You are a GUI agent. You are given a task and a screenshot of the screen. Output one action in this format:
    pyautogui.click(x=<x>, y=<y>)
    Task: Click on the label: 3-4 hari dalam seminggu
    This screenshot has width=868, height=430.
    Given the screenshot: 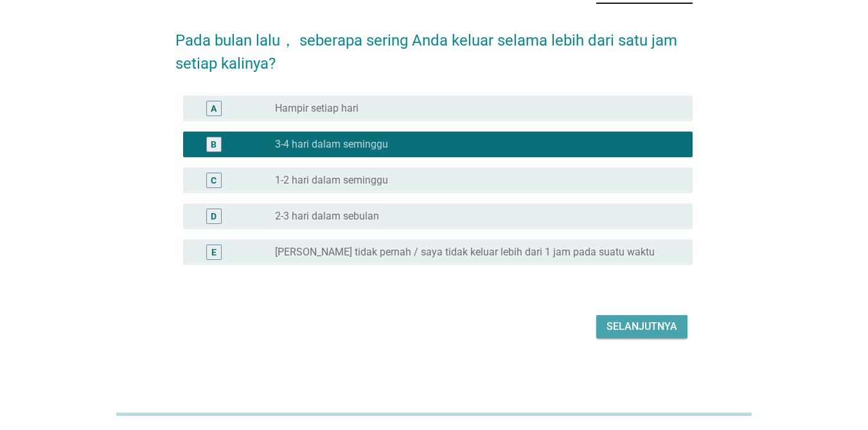 What is the action you would take?
    pyautogui.click(x=332, y=144)
    